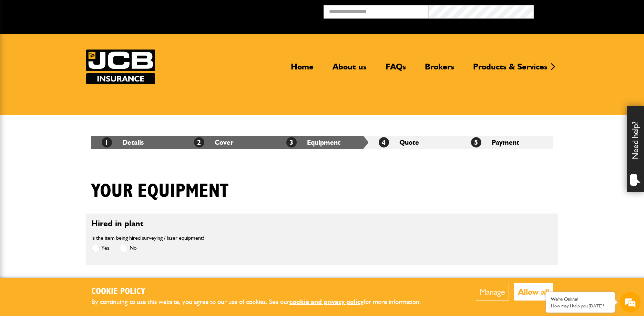 This screenshot has height=316, width=644. What do you see at coordinates (322, 224) in the screenshot?
I see `h2: Hired in plant` at bounding box center [322, 224].